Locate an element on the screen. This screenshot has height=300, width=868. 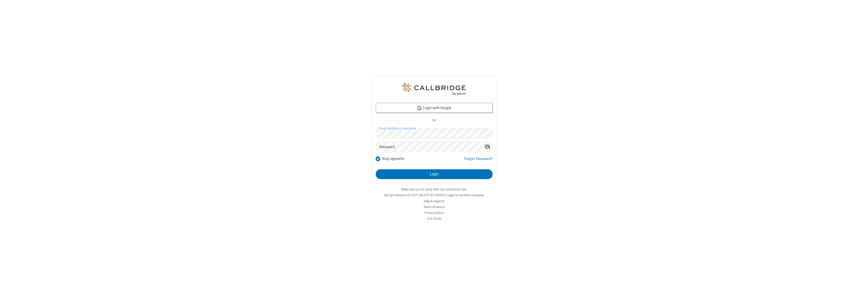
img: google-icon.png is located at coordinates (419, 108).